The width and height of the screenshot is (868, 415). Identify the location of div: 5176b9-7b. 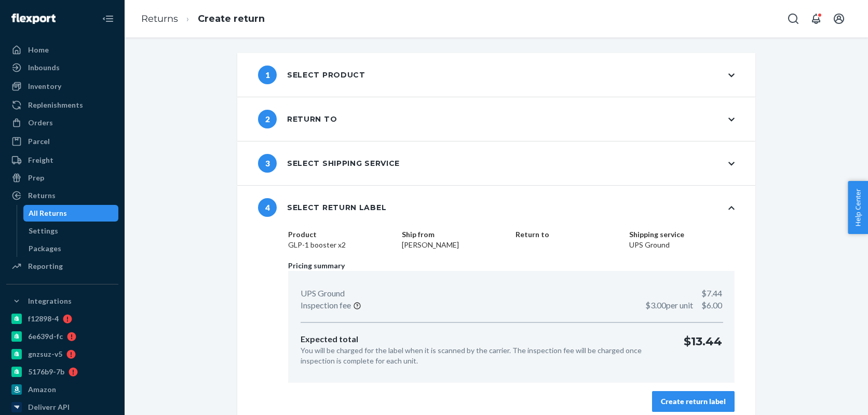
(47, 372).